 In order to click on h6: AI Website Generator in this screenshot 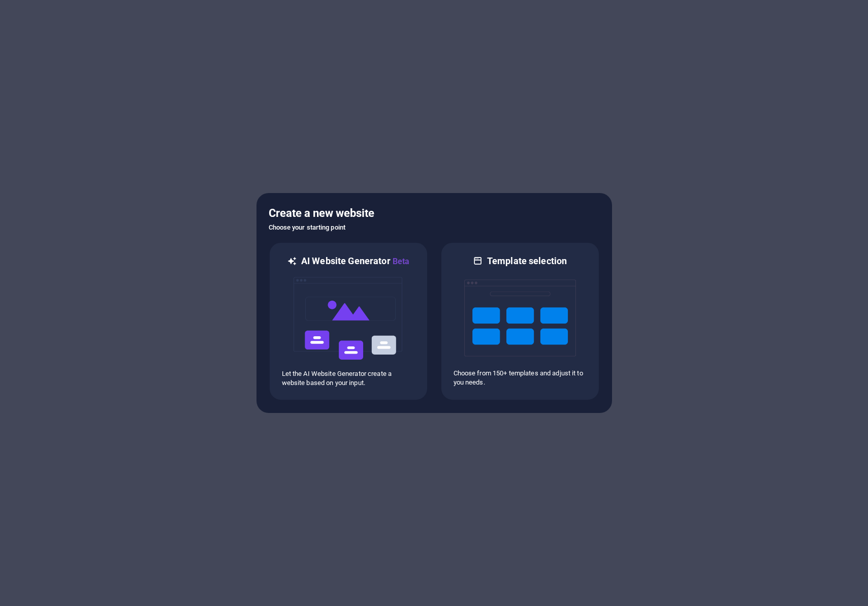, I will do `click(355, 261)`.